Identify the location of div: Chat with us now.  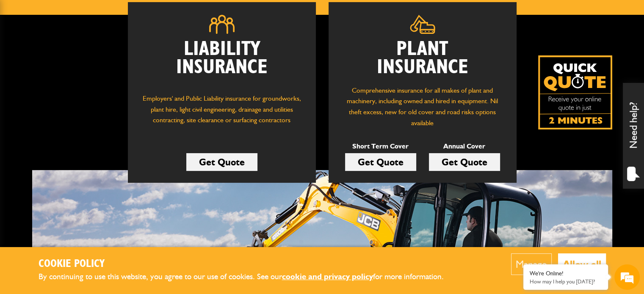
(93, 53).